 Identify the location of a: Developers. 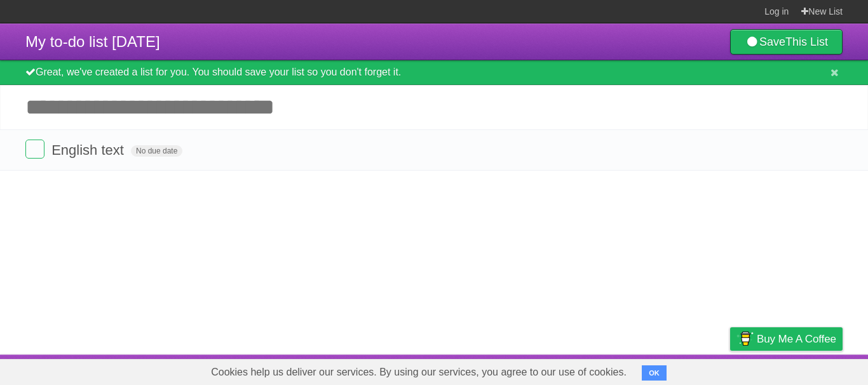
(629, 370).